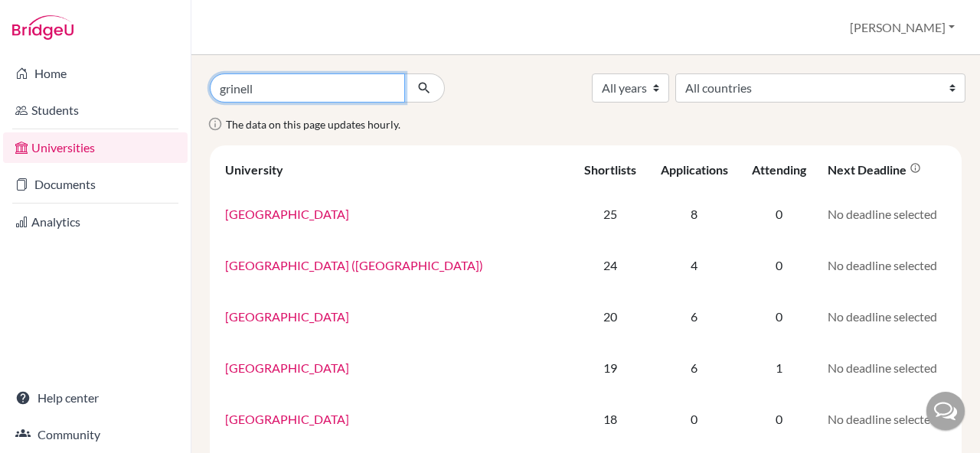 Image resolution: width=980 pixels, height=453 pixels. What do you see at coordinates (610, 169) in the screenshot?
I see `div: Shortlists` at bounding box center [610, 169].